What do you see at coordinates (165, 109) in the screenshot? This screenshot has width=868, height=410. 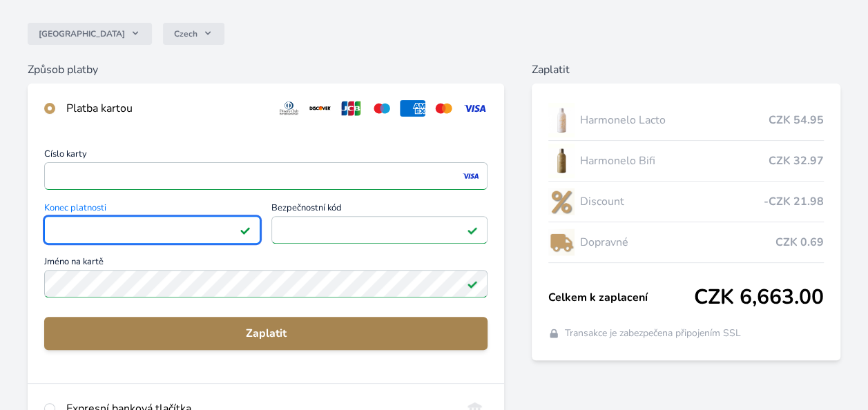 I see `div: Platba kartou` at bounding box center [165, 109].